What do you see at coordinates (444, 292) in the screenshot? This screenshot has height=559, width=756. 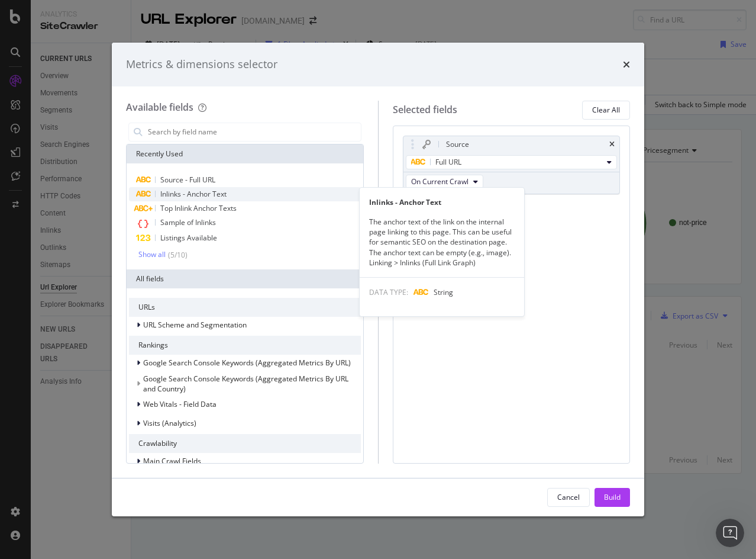 I see `span: String` at bounding box center [444, 292].